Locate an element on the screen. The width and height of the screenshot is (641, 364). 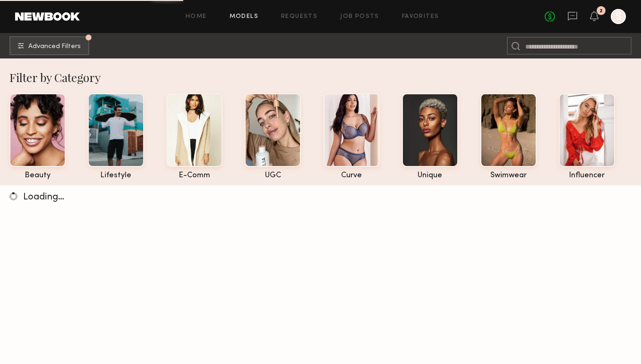
div: UGC is located at coordinates (272, 176).